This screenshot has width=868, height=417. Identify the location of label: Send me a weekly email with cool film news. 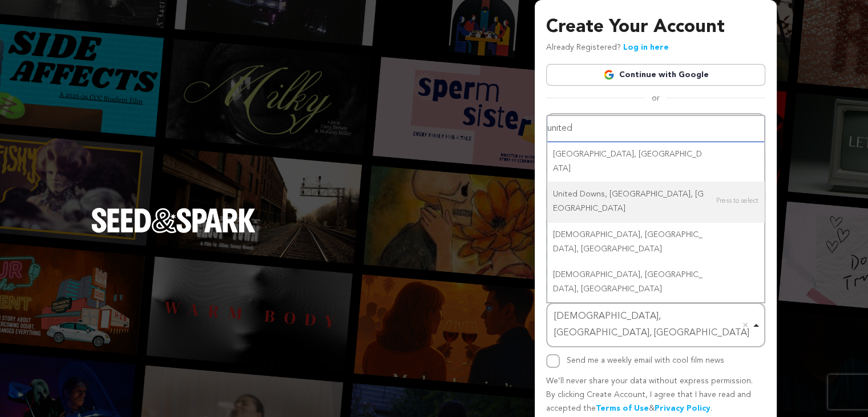
(646, 361).